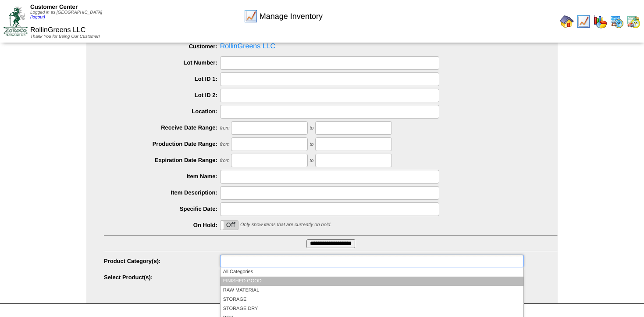  What do you see at coordinates (162, 208) in the screenshot?
I see `label: Specific Date:` at bounding box center [162, 208].